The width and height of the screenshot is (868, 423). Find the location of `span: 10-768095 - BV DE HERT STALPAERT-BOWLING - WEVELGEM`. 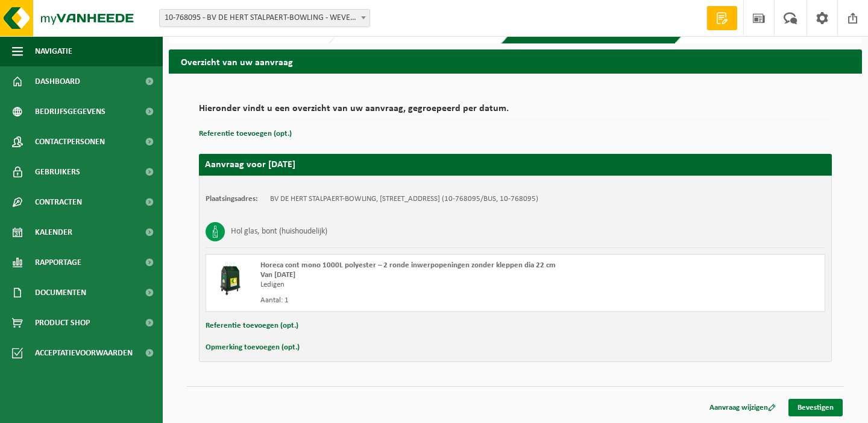

span: 10-768095 - BV DE HERT STALPAERT-BOWLING - WEVELGEM is located at coordinates (265, 18).